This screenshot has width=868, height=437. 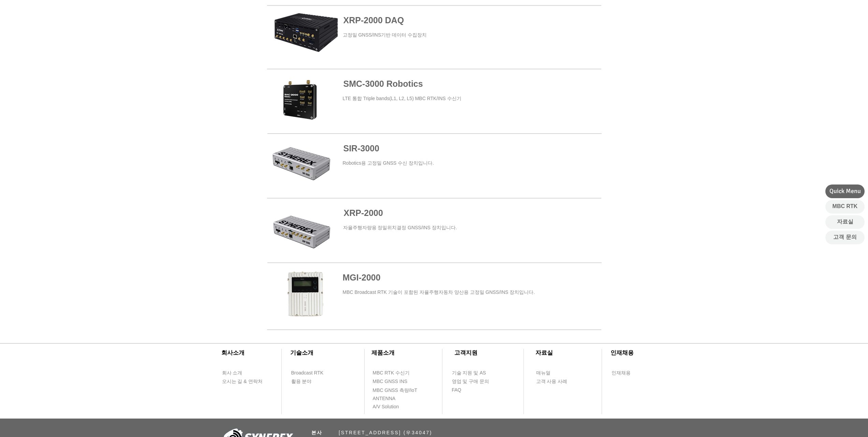 What do you see at coordinates (477, 372) in the screenshot?
I see `a: 기술 지원 및 AS` at bounding box center [477, 372].